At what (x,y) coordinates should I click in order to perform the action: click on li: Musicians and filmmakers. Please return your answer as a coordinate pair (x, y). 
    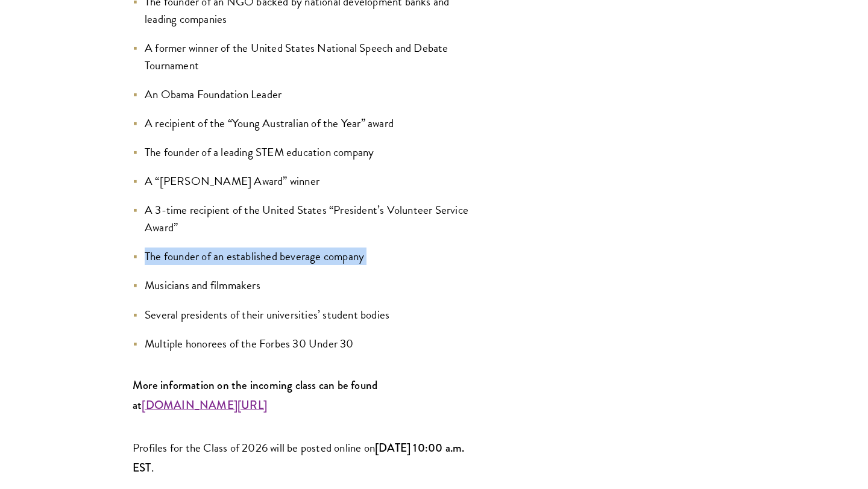
    Looking at the image, I should click on (305, 285).